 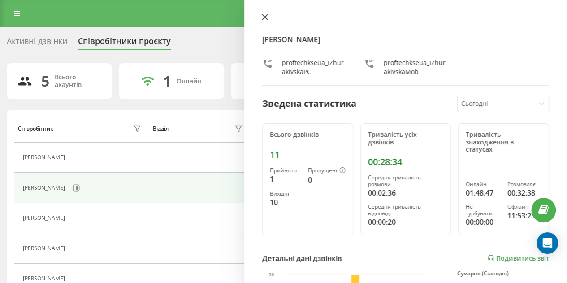 I want to click on div: 00:00:20, so click(x=406, y=222).